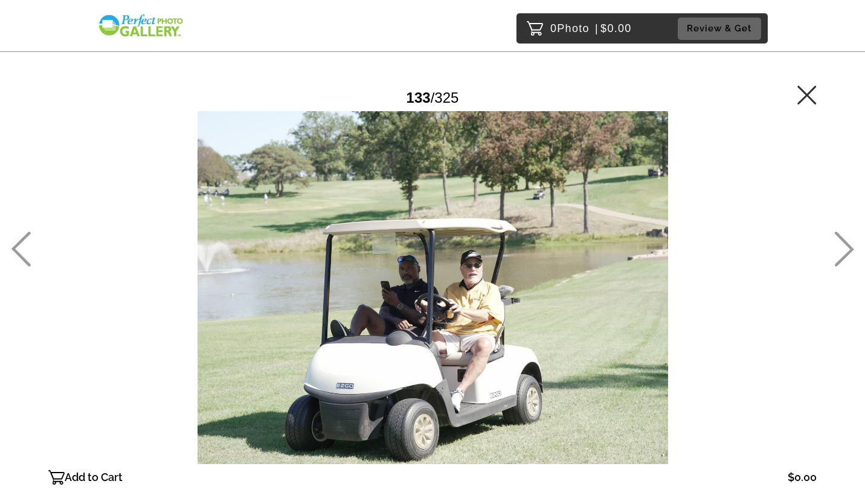  What do you see at coordinates (447, 97) in the screenshot?
I see `span: 325` at bounding box center [447, 97].